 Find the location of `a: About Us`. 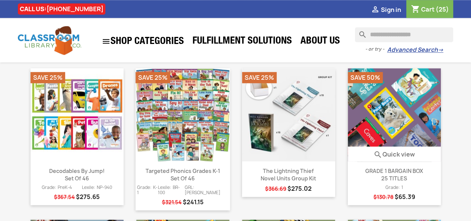

a: About Us is located at coordinates (320, 42).